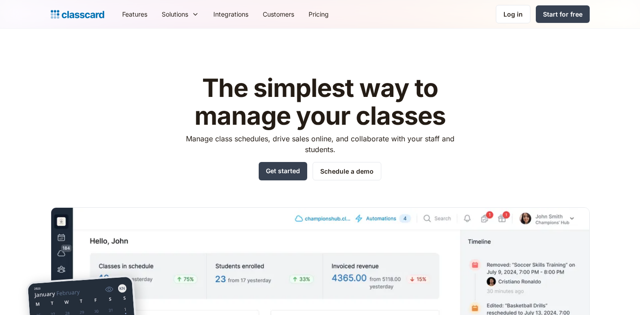  Describe the element at coordinates (278, 14) in the screenshot. I see `a: Customers` at that location.